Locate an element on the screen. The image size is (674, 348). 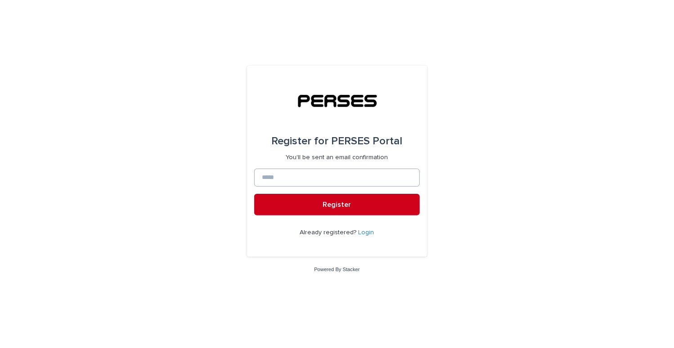
img: tSkXltGzRgGXHrgo7SoP is located at coordinates (337, 101).